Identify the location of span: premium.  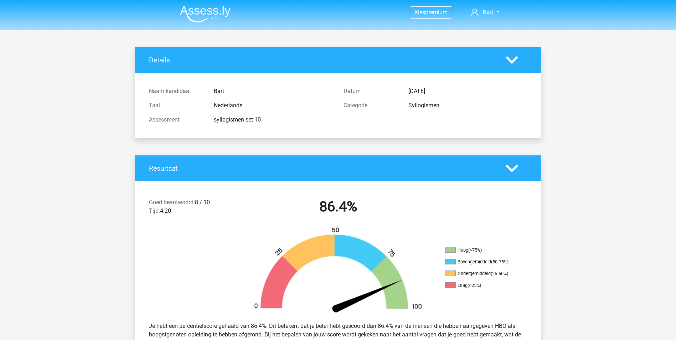
(436, 12).